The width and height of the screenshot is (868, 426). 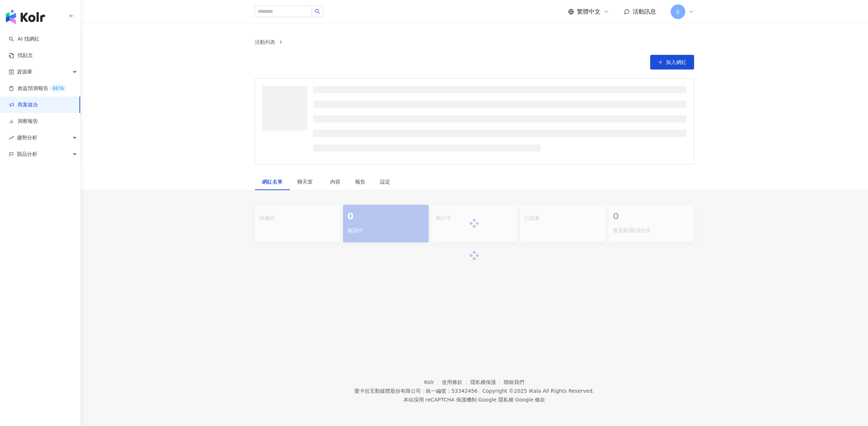 What do you see at coordinates (11, 138) in the screenshot?
I see `span: rise` at bounding box center [11, 138].